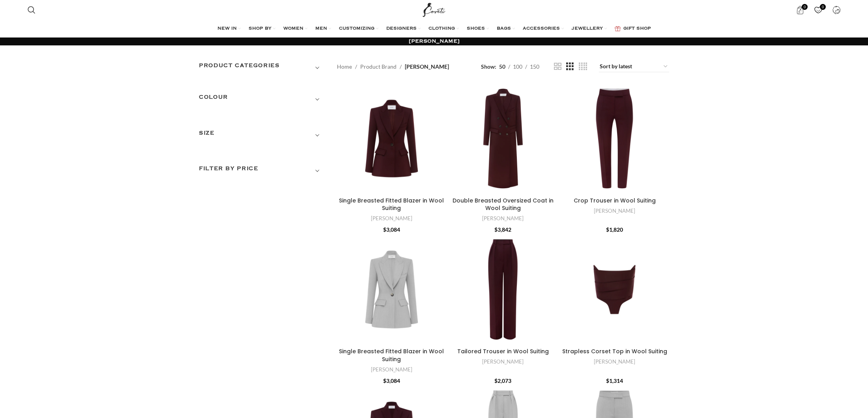 The width and height of the screenshot is (868, 418). I want to click on bdi: 1,820, so click(614, 230).